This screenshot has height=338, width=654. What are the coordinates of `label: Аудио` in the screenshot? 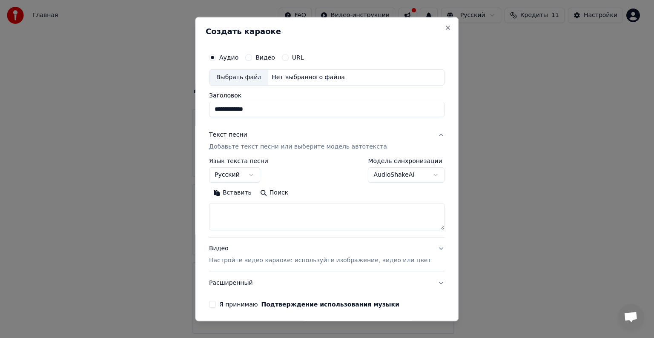 It's located at (229, 57).